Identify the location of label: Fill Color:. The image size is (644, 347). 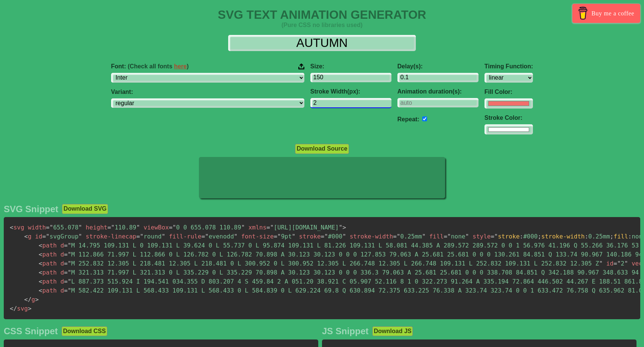
(509, 92).